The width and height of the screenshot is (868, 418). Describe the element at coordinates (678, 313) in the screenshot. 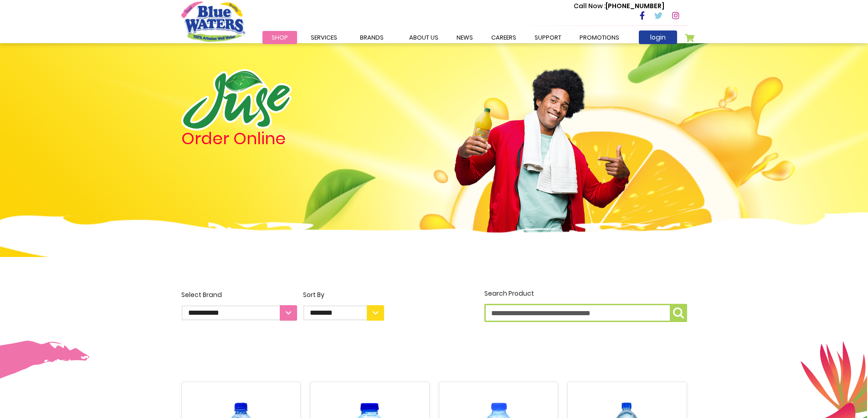

I see `img: search-icon.png` at that location.